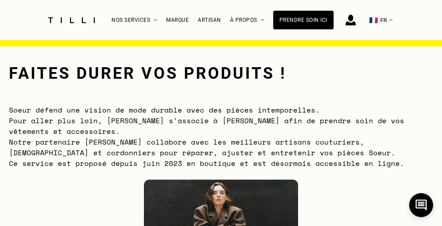 The height and width of the screenshot is (226, 442). Describe the element at coordinates (381, 20) in the screenshot. I see `button: 🇫🇷 FR` at that location.